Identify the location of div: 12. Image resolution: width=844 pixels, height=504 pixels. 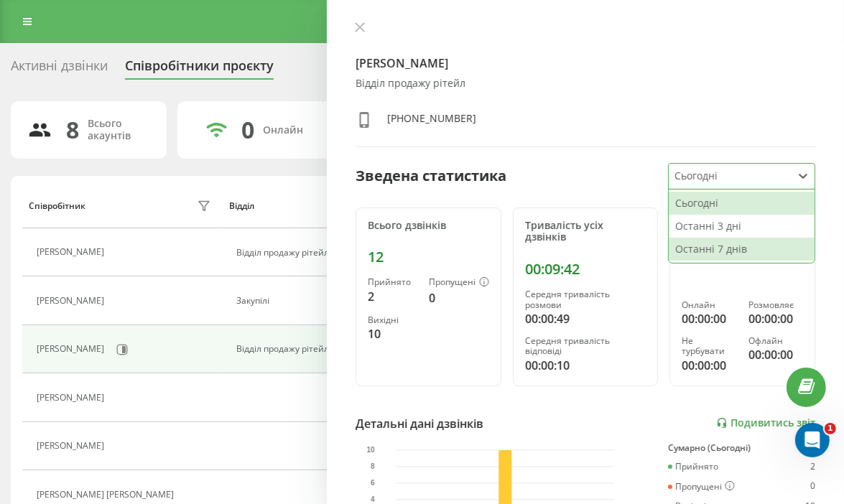
(428, 257).